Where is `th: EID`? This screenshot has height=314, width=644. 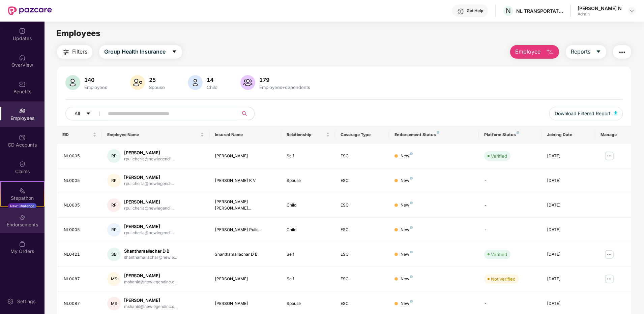
th: EID is located at coordinates (79, 135).